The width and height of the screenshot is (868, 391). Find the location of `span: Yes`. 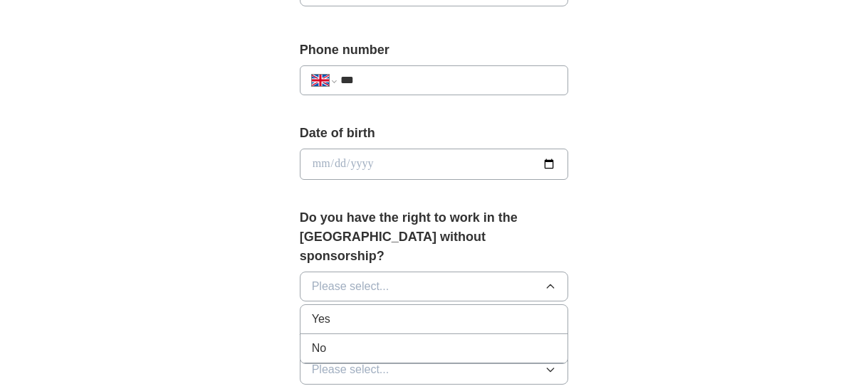

span: Yes is located at coordinates (321, 320).